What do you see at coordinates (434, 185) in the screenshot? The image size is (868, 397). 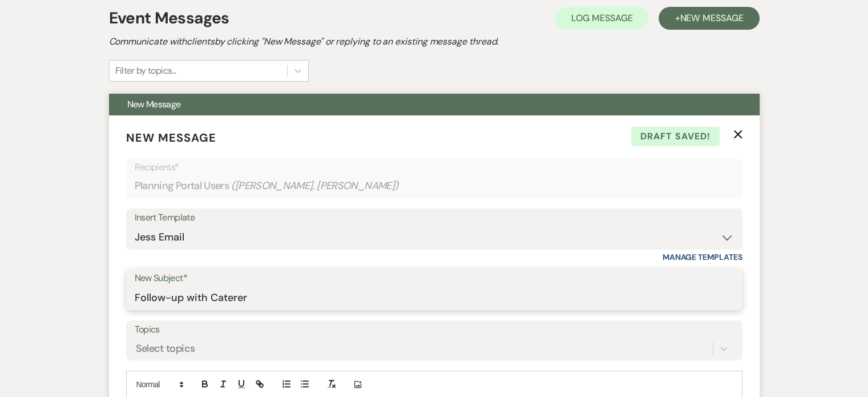 I see `div: Planning Portal Users` at bounding box center [434, 185].